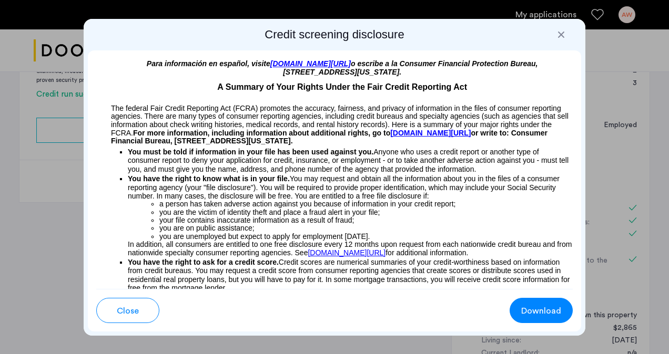  What do you see at coordinates (541, 311) in the screenshot?
I see `span: Download` at bounding box center [541, 311].